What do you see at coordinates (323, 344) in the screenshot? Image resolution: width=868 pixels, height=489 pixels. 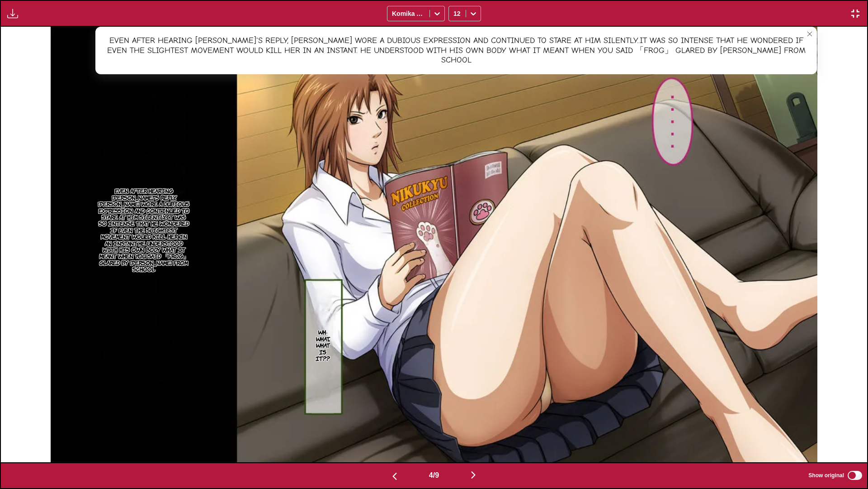 I see `p: Wh-What... What is it??` at bounding box center [323, 344].